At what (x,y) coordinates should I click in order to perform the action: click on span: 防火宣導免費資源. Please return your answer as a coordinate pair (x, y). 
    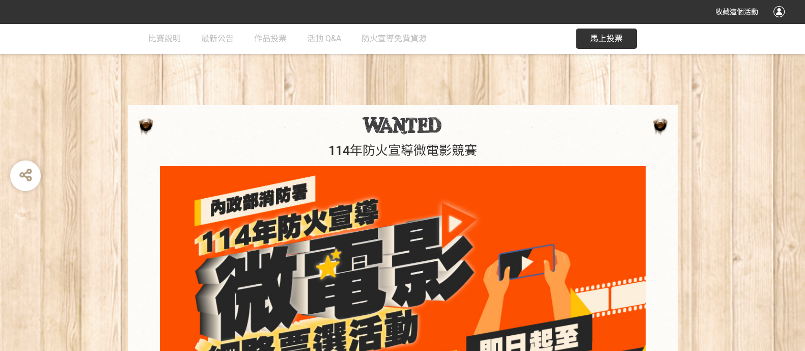
    Looking at the image, I should click on (394, 38).